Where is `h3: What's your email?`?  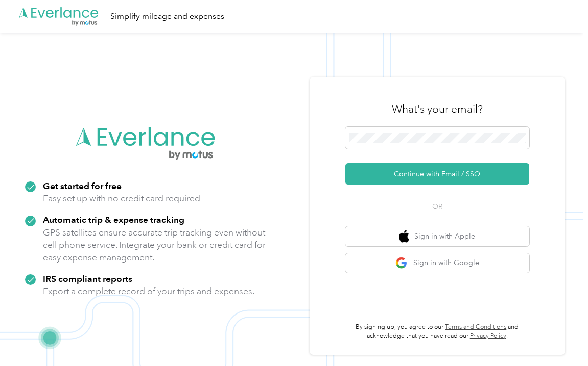
h3: What's your email? is located at coordinates (437, 109).